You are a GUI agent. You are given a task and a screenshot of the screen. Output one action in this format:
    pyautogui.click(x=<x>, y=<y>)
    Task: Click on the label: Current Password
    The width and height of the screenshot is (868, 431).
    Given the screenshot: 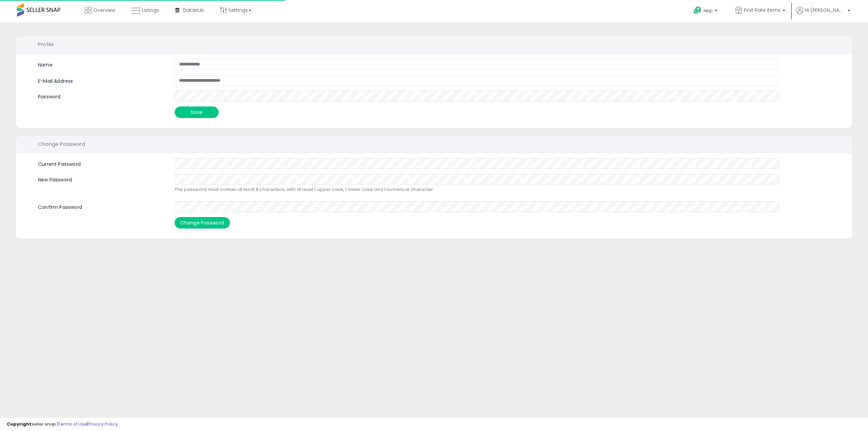 What is the action you would take?
    pyautogui.click(x=101, y=163)
    